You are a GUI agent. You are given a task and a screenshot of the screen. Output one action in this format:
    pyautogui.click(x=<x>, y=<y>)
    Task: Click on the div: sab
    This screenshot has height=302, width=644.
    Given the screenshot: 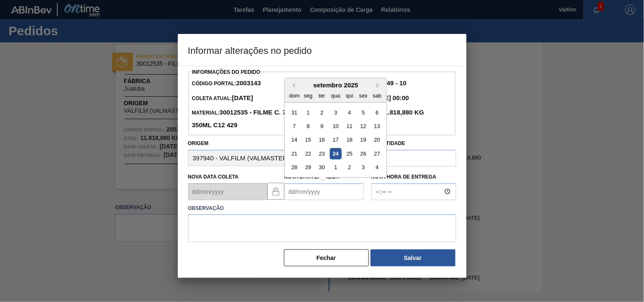 What is the action you would take?
    pyautogui.click(x=376, y=95)
    